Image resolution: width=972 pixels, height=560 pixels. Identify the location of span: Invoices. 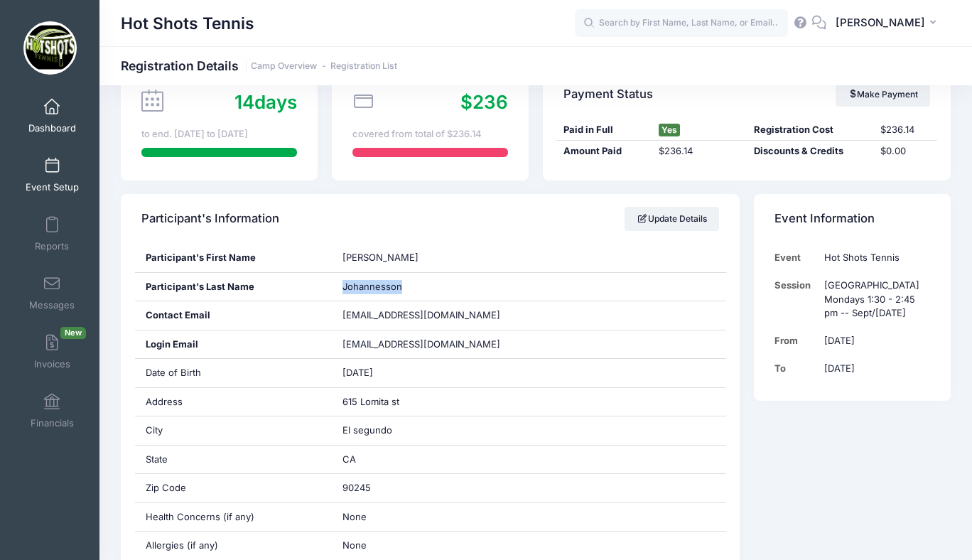
(52, 364).